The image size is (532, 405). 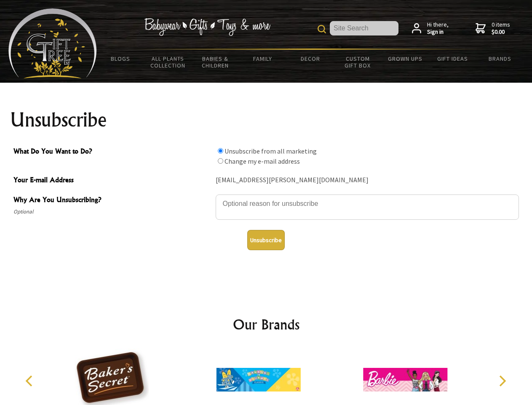 What do you see at coordinates (501, 32) in the screenshot?
I see `strong: $0.00` at bounding box center [501, 32].